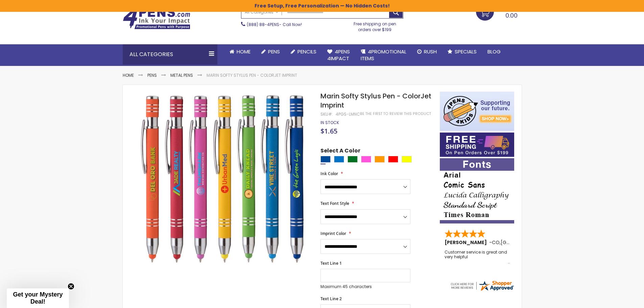  I want to click on span: Text Font Style, so click(335, 203).